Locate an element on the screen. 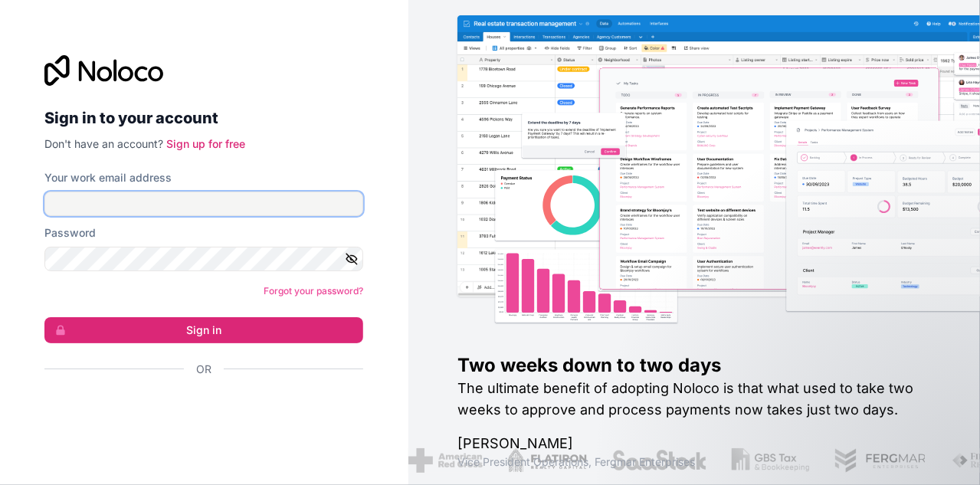 This screenshot has height=485, width=980. img: /assets/american-red-cross-BAupjrZR.png is located at coordinates (445, 460).